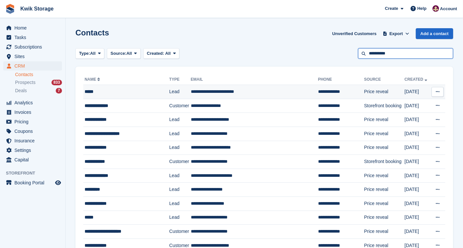 This screenshot has height=248, width=463. Describe the element at coordinates (37, 9) in the screenshot. I see `a: Kwik Storage` at that location.